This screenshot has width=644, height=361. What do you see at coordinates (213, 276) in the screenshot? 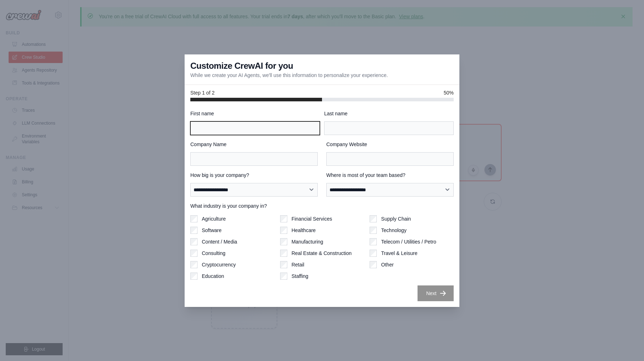
I see `label: Education` at bounding box center [213, 276].